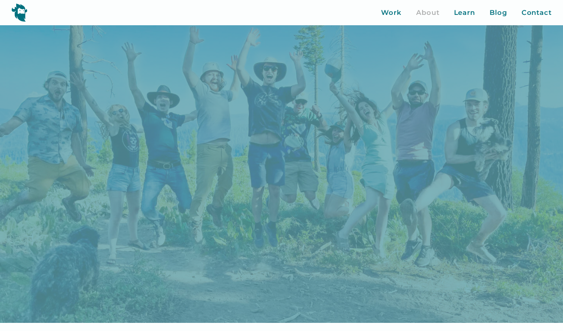 The image size is (563, 331). What do you see at coordinates (465, 13) in the screenshot?
I see `div: Learn` at bounding box center [465, 13].